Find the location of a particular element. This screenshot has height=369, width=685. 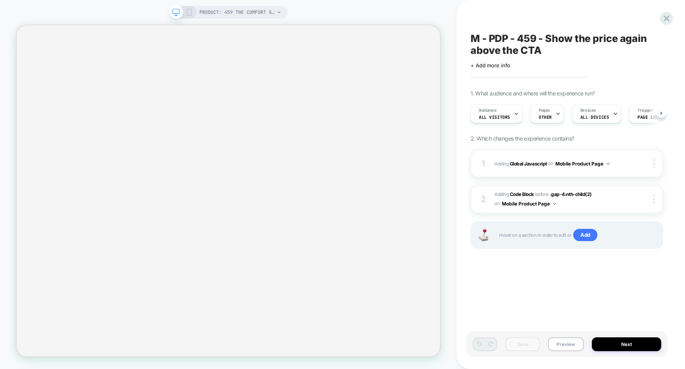

b: Global Javascript is located at coordinates (528, 163).